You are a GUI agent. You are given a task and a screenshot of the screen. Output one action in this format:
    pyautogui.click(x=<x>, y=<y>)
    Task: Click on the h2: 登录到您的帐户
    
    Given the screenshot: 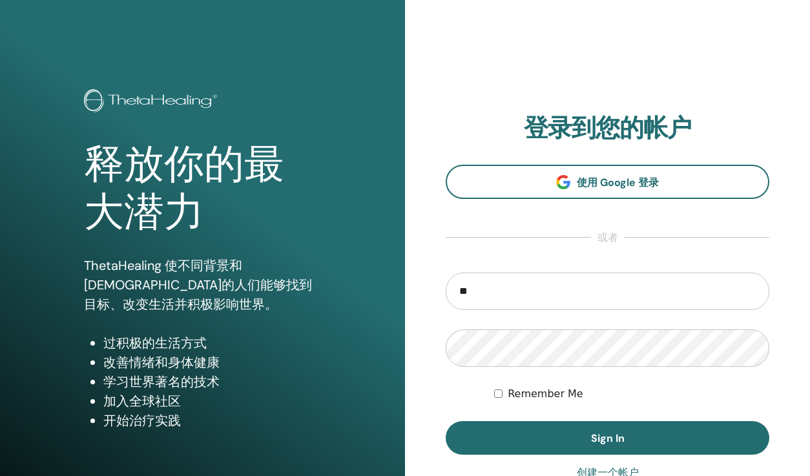 What is the action you would take?
    pyautogui.click(x=607, y=128)
    